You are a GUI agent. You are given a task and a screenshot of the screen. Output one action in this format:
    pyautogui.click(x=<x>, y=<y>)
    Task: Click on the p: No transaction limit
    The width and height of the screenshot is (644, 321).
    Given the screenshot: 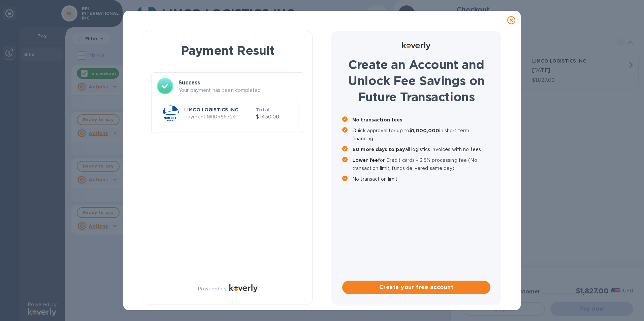 What is the action you would take?
    pyautogui.click(x=421, y=179)
    